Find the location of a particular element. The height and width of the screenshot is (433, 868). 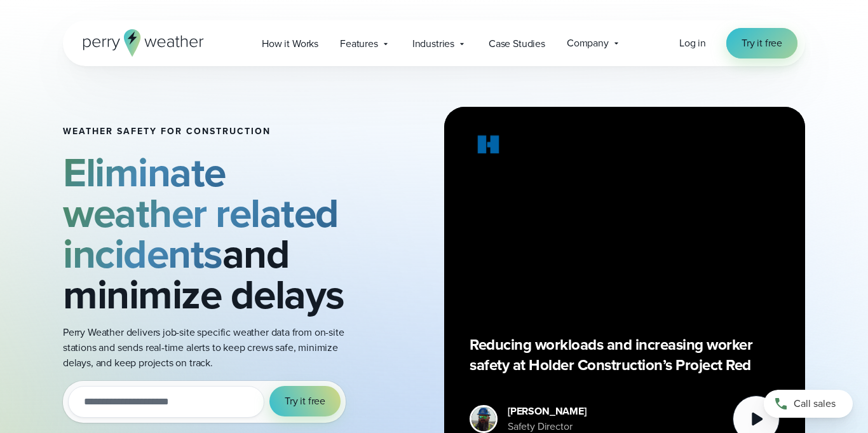

a: How it Works is located at coordinates (289, 43).